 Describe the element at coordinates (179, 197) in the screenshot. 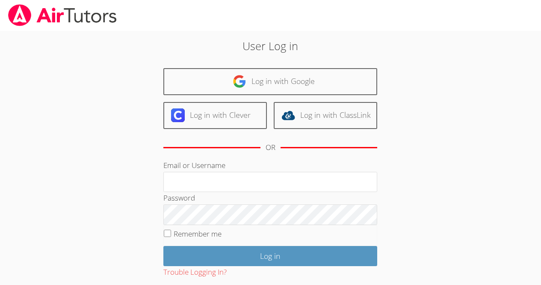

I see `label: Password` at that location.